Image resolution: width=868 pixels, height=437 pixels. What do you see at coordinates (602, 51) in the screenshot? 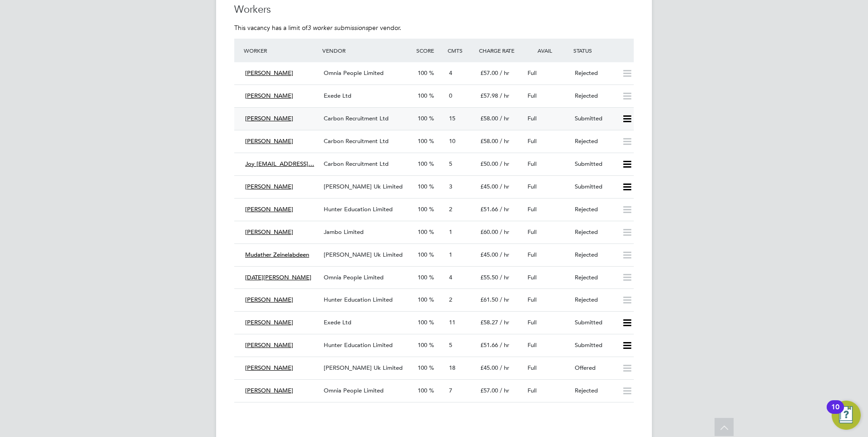
I see `div: Status` at bounding box center [602, 51].